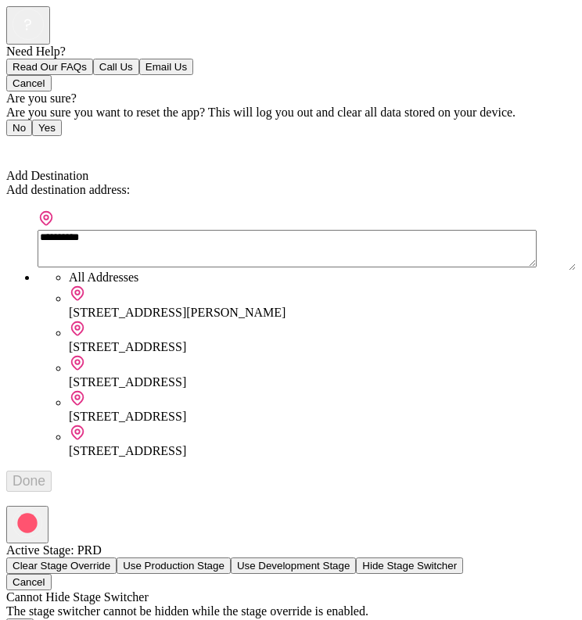 The image size is (582, 620). I want to click on button: Use Development Stage, so click(293, 565).